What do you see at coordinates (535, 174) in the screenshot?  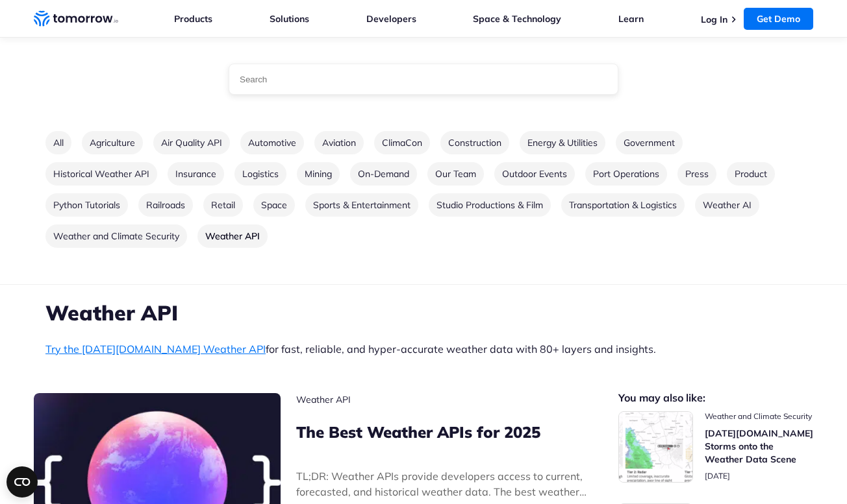 I see `a: Go to category Outdoor Events` at bounding box center [535, 174].